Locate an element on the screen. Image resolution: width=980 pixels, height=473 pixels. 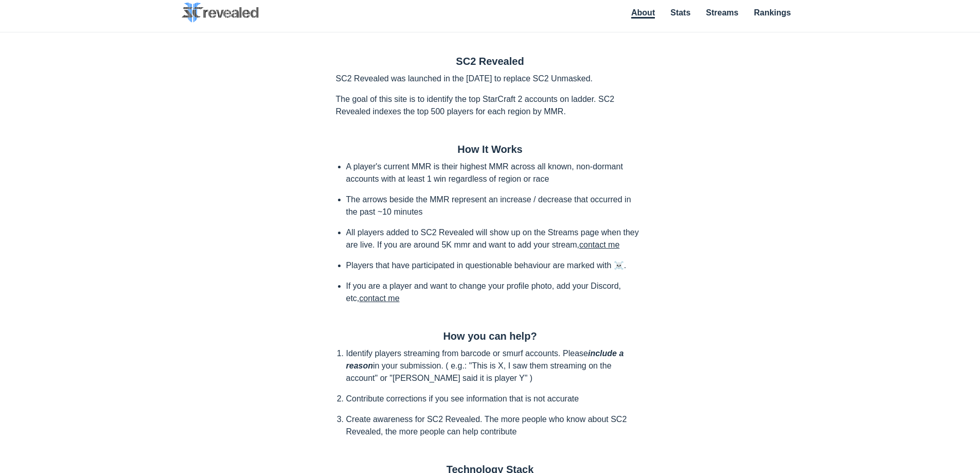
img: SC2 Revealed is located at coordinates (220, 13).